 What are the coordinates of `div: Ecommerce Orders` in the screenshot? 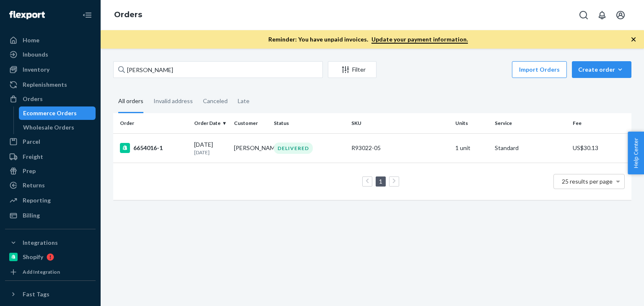 It's located at (50, 113).